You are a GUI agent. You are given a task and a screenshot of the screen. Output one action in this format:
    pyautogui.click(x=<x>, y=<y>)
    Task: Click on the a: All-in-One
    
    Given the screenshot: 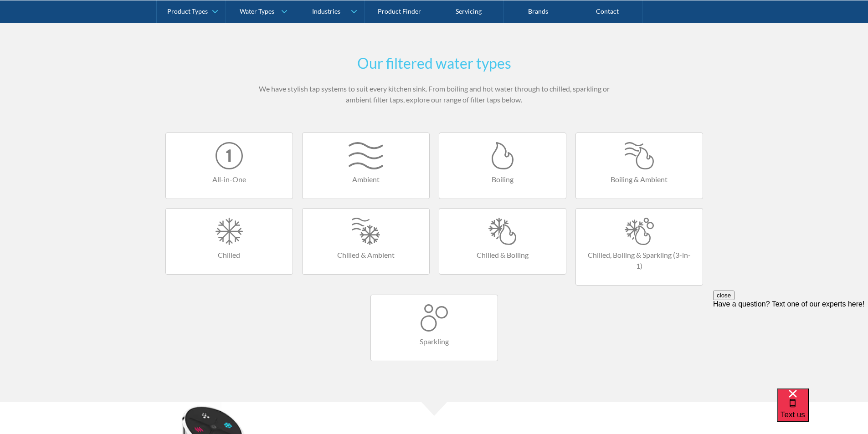 What is the action you would take?
    pyautogui.click(x=229, y=166)
    